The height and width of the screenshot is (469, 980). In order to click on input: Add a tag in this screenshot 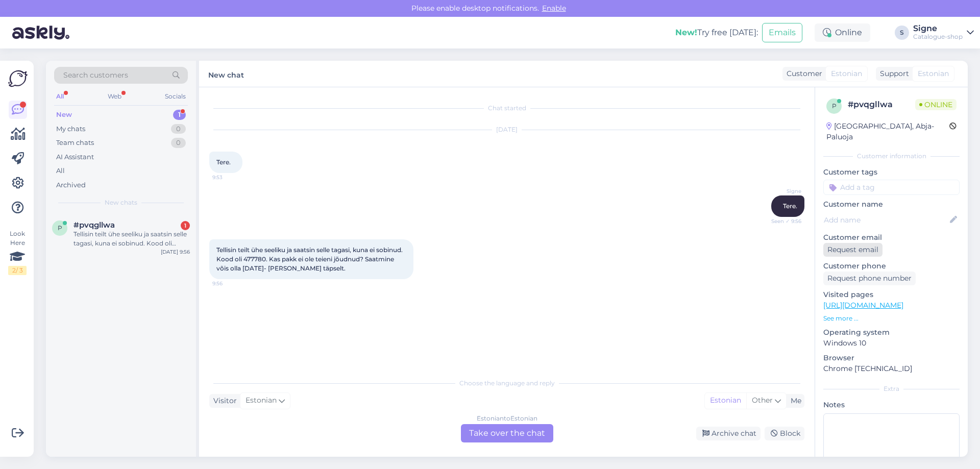, I will do `click(891, 188)`.